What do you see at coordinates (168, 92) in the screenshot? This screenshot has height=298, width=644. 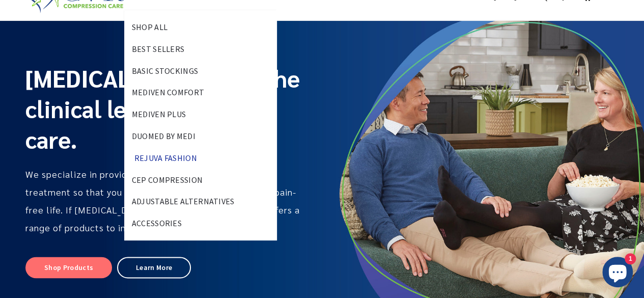 I see `a: Mediven Comfort` at bounding box center [168, 92].